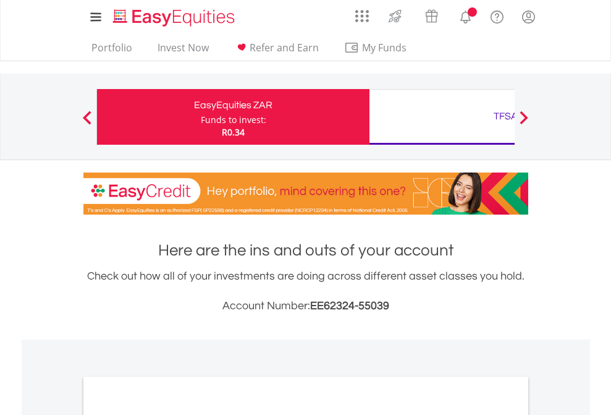 Image resolution: width=611 pixels, height=415 pixels. What do you see at coordinates (350, 305) in the screenshot?
I see `span: EE62324-55039` at bounding box center [350, 305].